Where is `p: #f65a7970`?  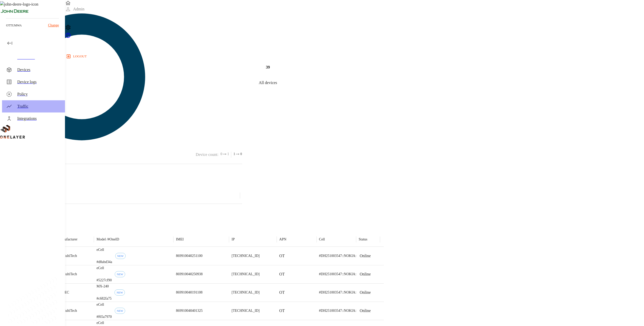 p: #f65a7970 is located at coordinates (104, 317).